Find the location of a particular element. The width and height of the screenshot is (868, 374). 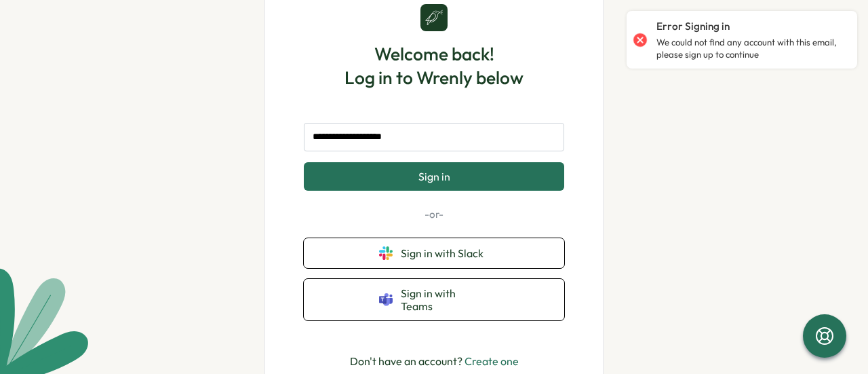

button: Sign in is located at coordinates (434, 177).